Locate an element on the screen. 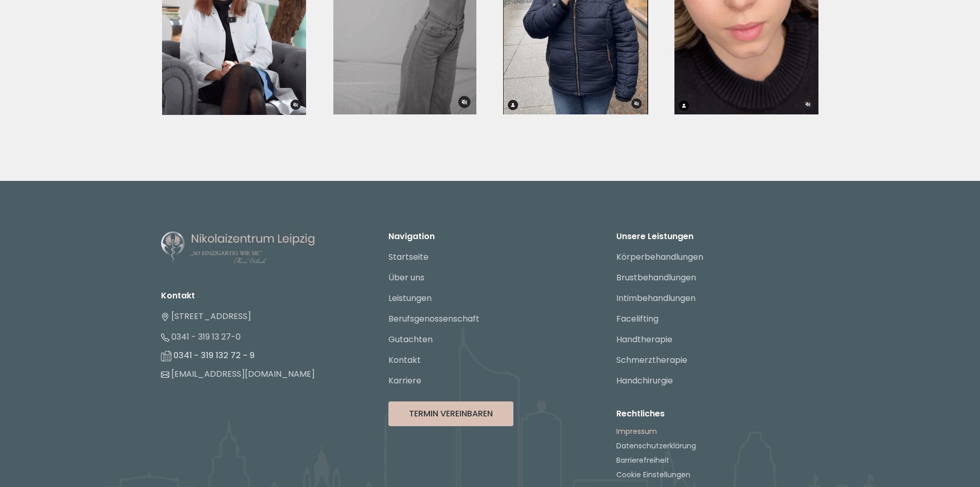 The image size is (980, 487). button: Termin Vereinbaren is located at coordinates (451, 414).